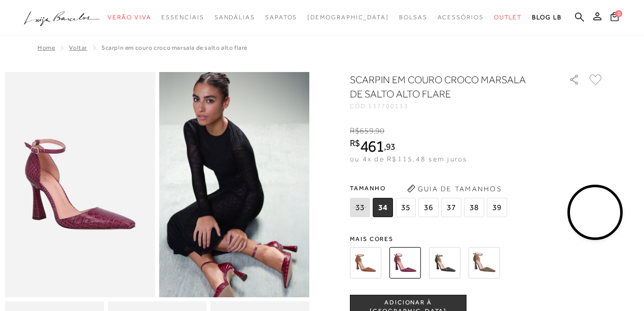 This screenshot has width=644, height=311. I want to click on img: SCARPIN EM COURO CROCO PRETO DE SALTO ALTO FLARE, so click(445, 263).